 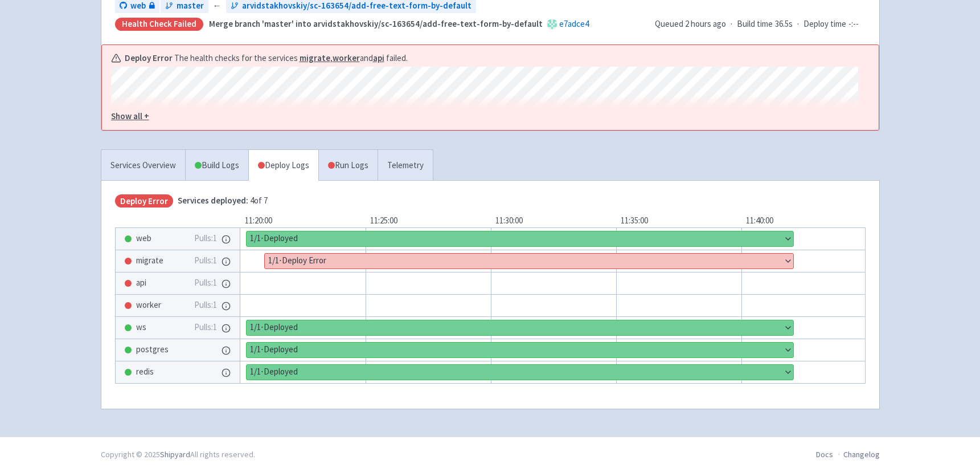 What do you see at coordinates (217, 165) in the screenshot?
I see `a: Build Logs` at bounding box center [217, 165].